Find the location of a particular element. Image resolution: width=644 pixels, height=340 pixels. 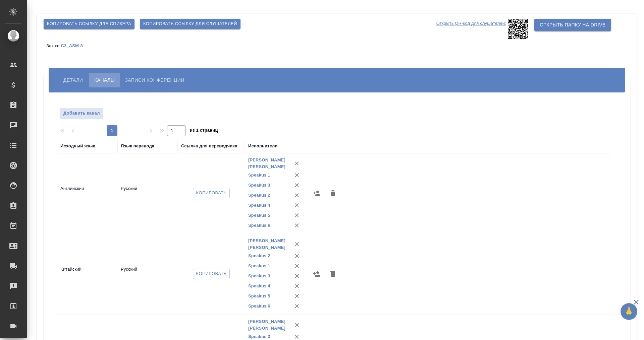

td: Китайский is located at coordinates (87, 274).